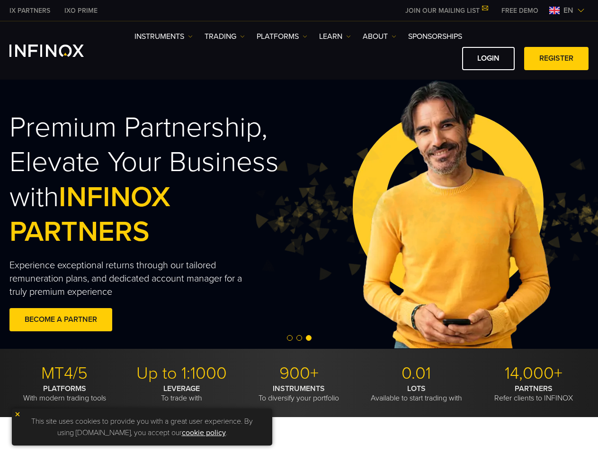 The height and width of the screenshot is (455, 598). I want to click on span: Go to slide 3, so click(309, 338).